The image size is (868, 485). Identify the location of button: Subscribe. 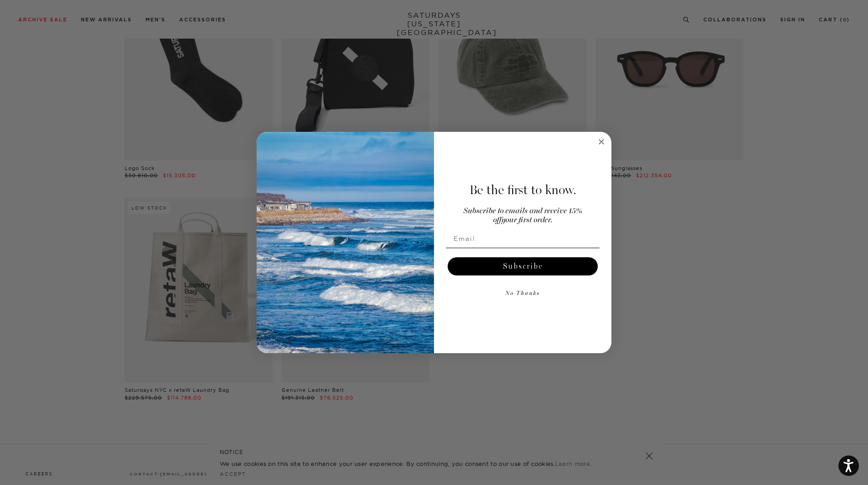
(523, 267).